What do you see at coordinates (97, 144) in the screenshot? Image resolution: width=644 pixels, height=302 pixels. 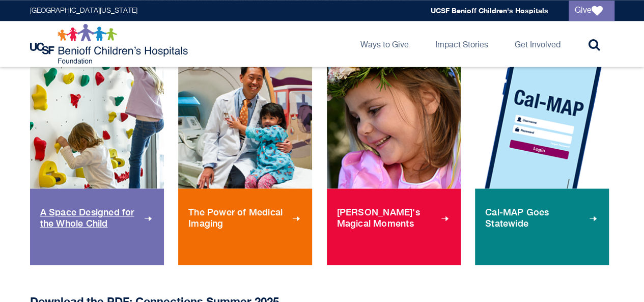 I see `img: two children climbing on a rock wall` at bounding box center [97, 144].